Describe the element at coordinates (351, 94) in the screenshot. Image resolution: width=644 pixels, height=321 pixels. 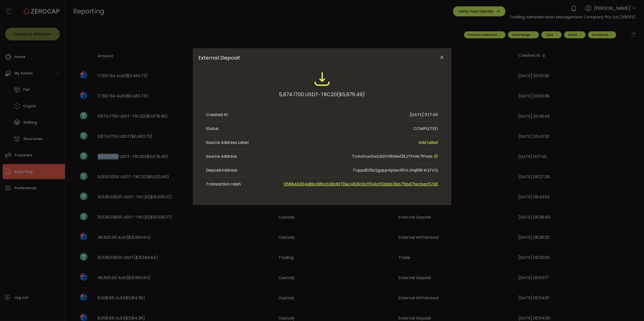
I see `span: ($5,676.49)` at that location.